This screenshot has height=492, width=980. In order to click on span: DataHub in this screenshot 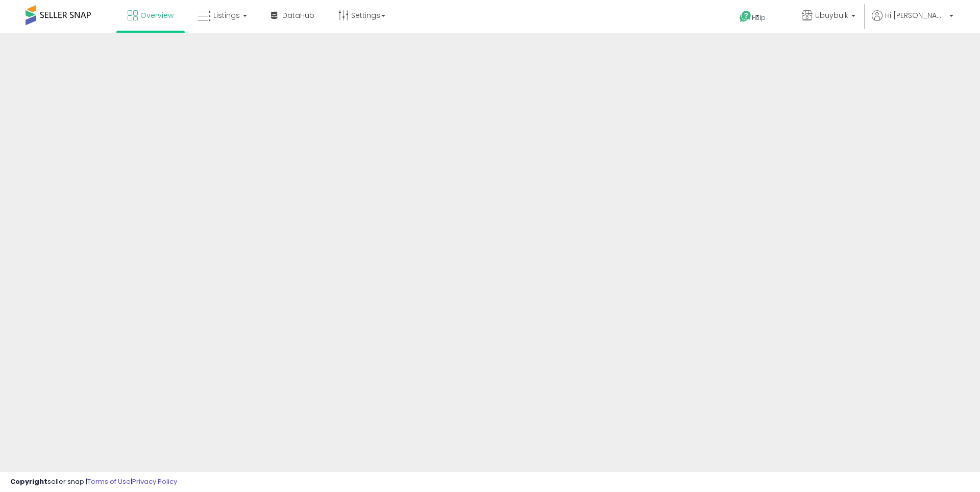, I will do `click(298, 15)`.